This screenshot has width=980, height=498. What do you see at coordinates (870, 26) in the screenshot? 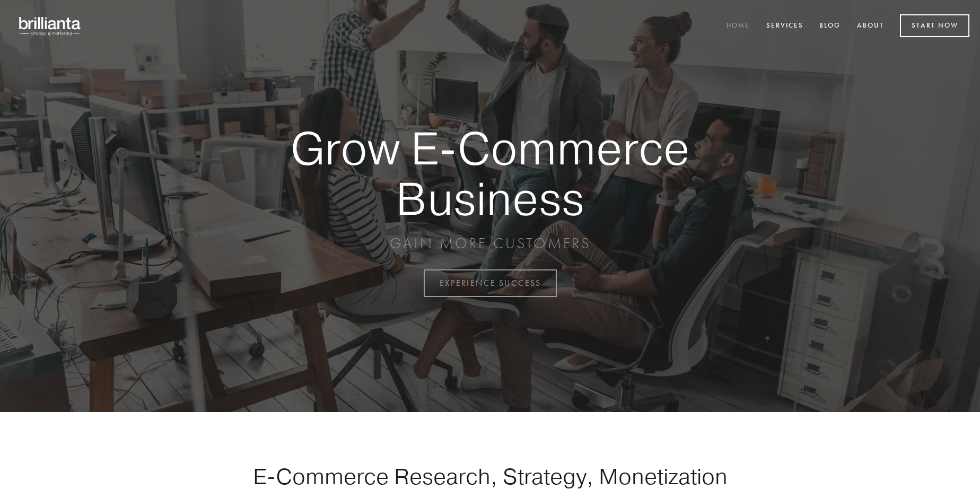
I see `a: About` at bounding box center [870, 26].